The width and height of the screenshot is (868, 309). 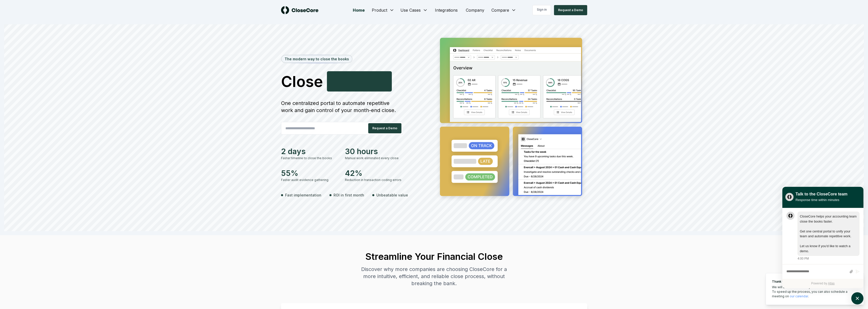 What do you see at coordinates (310, 173) in the screenshot?
I see `div: 55%` at bounding box center [310, 173].